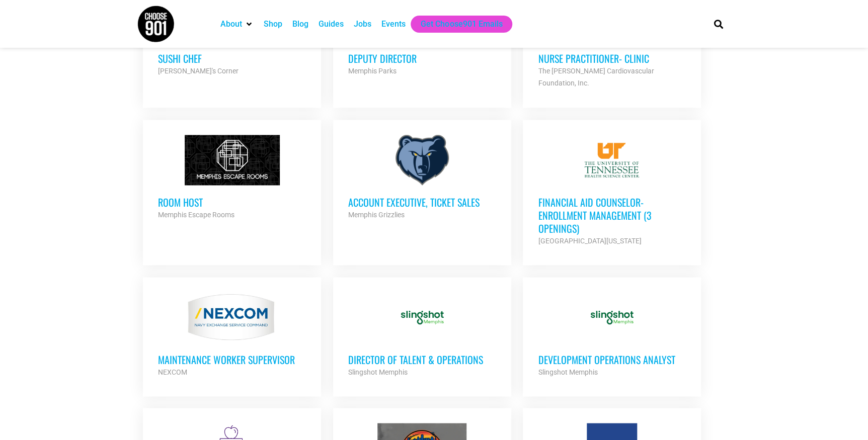 This screenshot has height=440, width=868. What do you see at coordinates (377, 215) in the screenshot?
I see `strong: Memphis Grizzlies` at bounding box center [377, 215].